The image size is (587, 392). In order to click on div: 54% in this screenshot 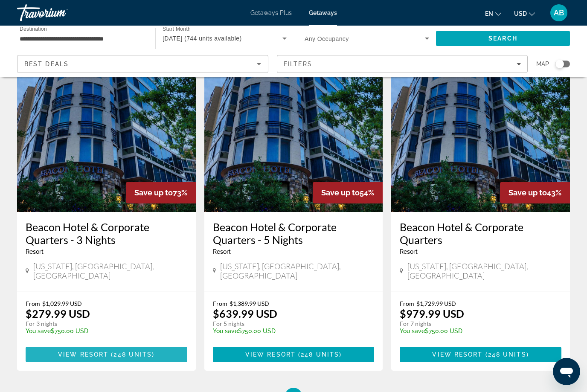, I will do `click(348, 193)`.